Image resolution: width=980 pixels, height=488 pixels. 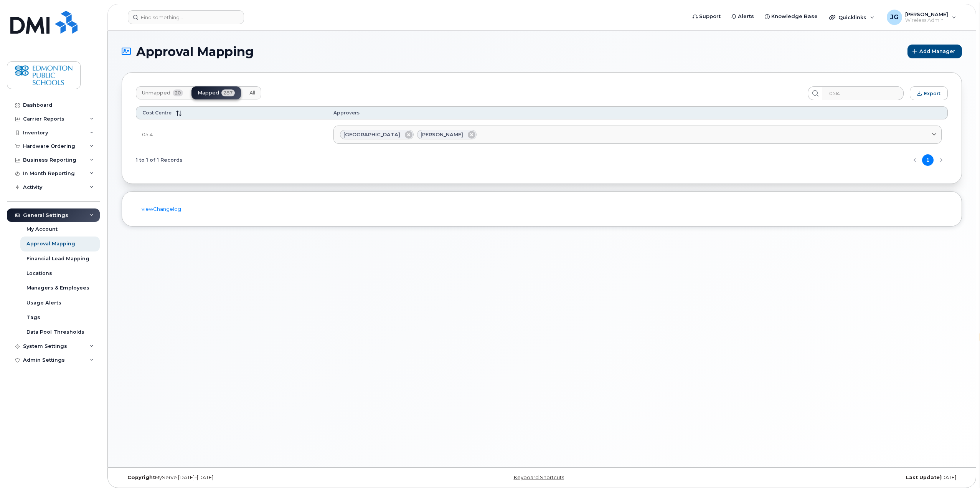 I want to click on button: Page 1, so click(x=928, y=160).